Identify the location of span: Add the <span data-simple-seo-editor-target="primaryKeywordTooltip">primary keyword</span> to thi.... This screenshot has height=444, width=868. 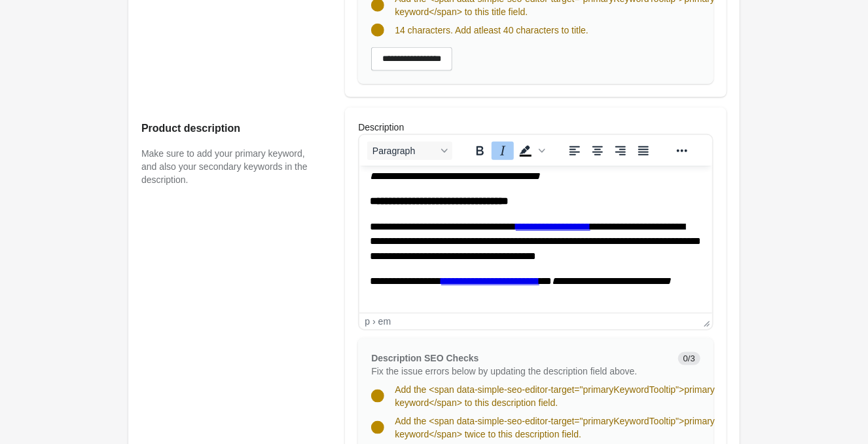
(555, 396).